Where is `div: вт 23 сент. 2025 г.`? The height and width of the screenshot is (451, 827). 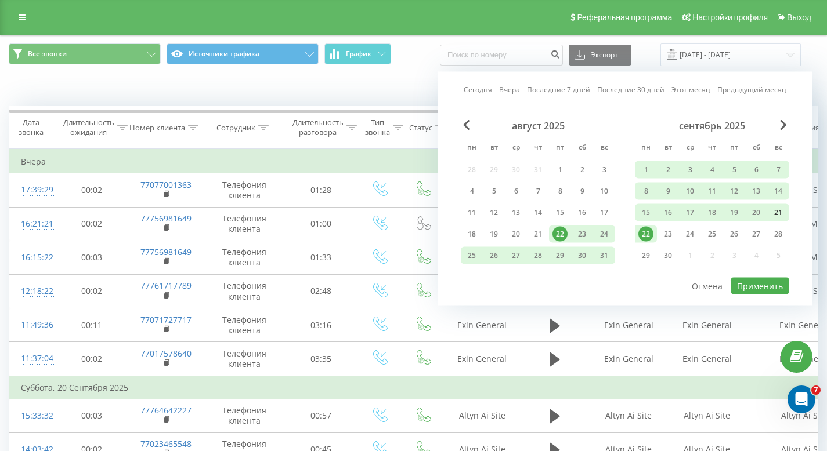
div: вт 23 сент. 2025 г. is located at coordinates (668, 234).